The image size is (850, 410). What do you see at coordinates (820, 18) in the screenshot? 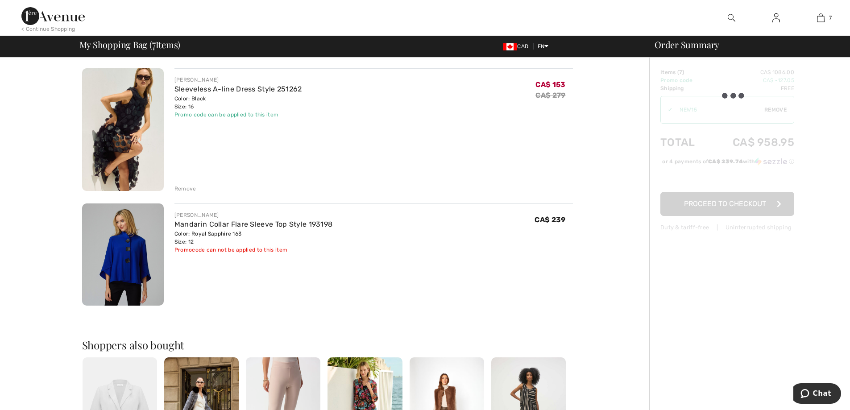
I see `a: 7` at bounding box center [820, 18].